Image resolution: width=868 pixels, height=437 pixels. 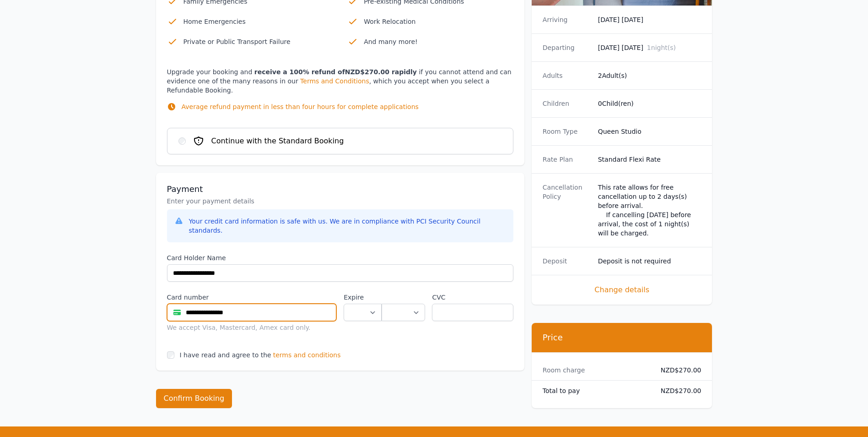 I want to click on dt: Departing, so click(x=567, y=47).